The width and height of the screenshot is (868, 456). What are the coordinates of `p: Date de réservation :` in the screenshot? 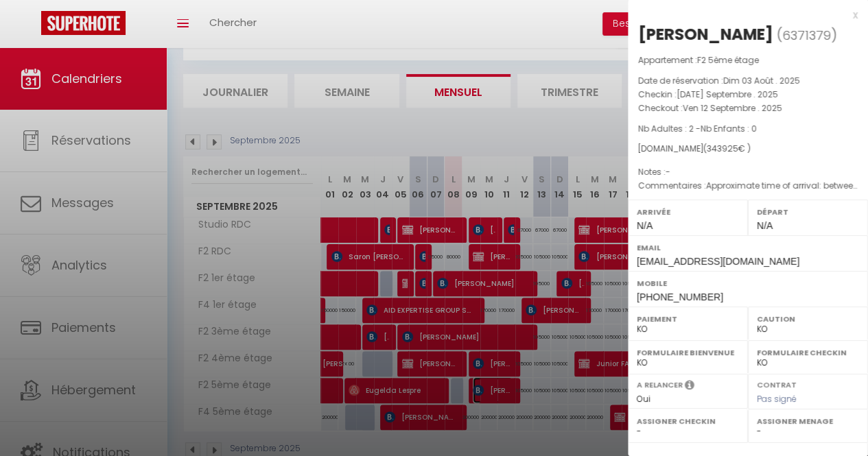 It's located at (748, 81).